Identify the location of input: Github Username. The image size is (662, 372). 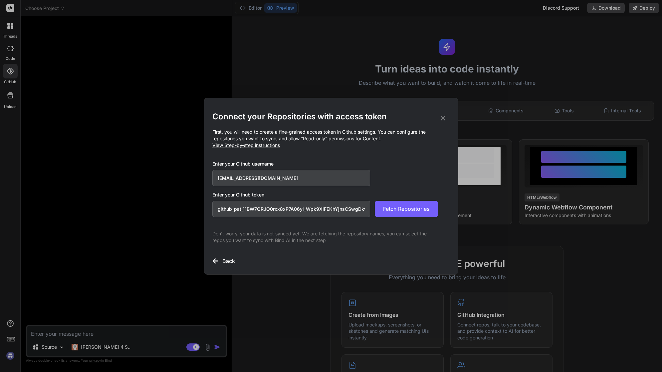
(291, 178).